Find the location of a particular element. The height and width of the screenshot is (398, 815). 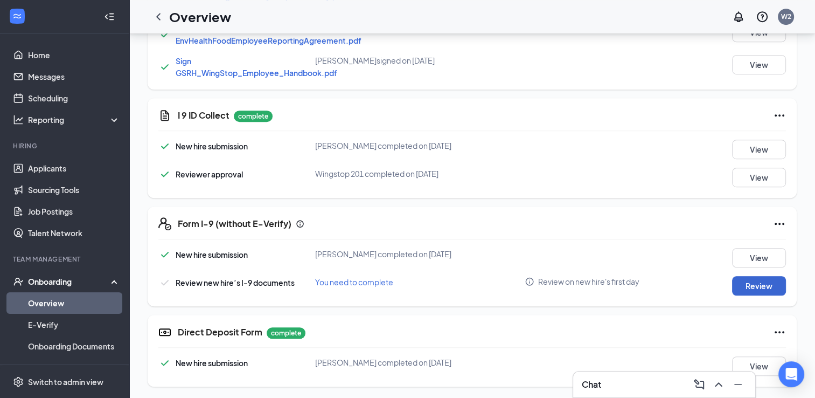

button: ComposeMessage is located at coordinates (699, 384).